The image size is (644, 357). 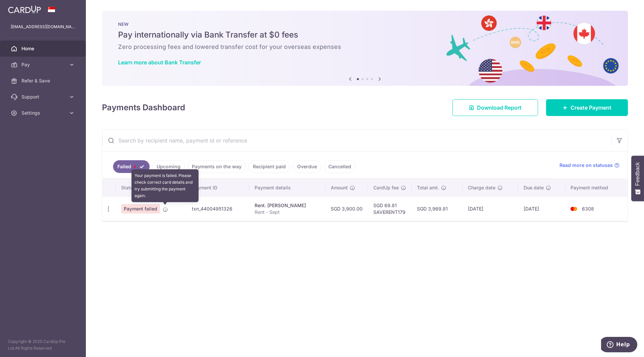 What do you see at coordinates (128, 188) in the screenshot?
I see `span: Status` at bounding box center [128, 188].